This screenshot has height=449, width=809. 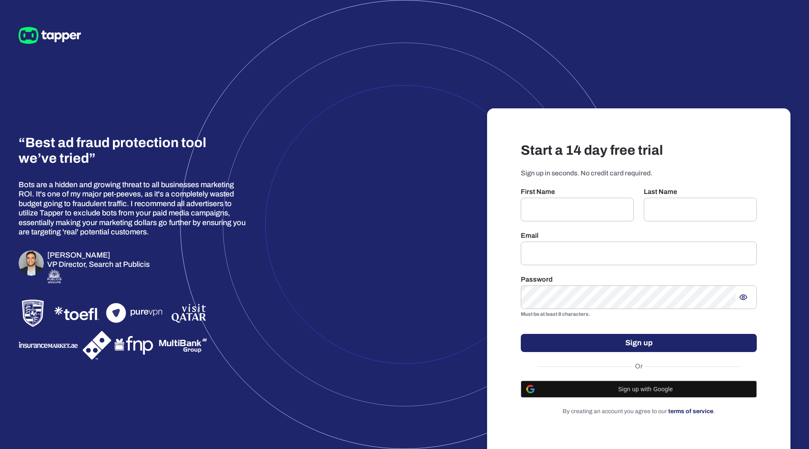 What do you see at coordinates (639, 173) in the screenshot?
I see `p: Sign up in seconds. No credit card required.` at bounding box center [639, 173].